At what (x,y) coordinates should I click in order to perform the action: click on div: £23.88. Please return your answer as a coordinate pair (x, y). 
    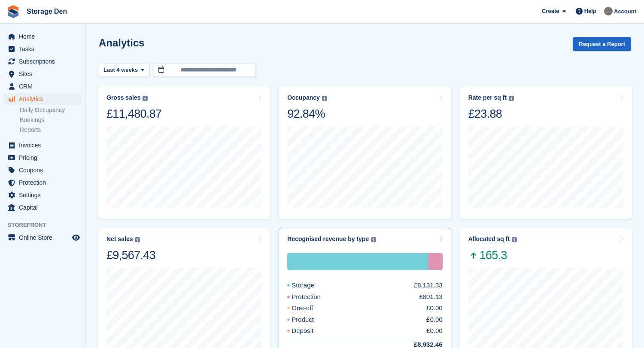
    Looking at the image, I should click on (491, 114).